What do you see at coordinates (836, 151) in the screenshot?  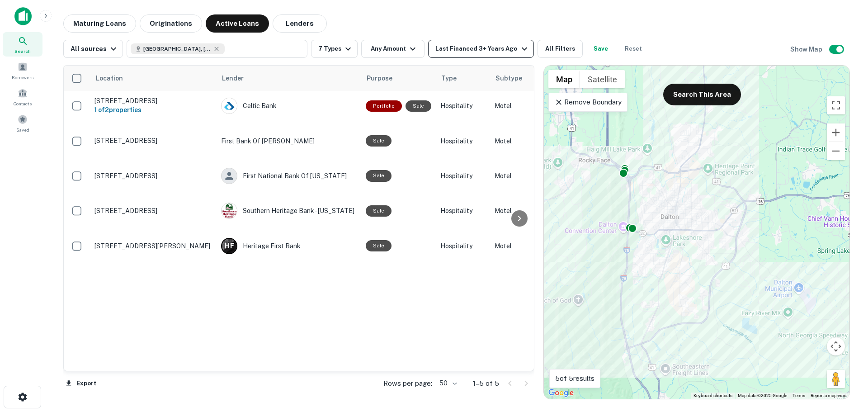 I see `button: Zoom out` at bounding box center [836, 151].